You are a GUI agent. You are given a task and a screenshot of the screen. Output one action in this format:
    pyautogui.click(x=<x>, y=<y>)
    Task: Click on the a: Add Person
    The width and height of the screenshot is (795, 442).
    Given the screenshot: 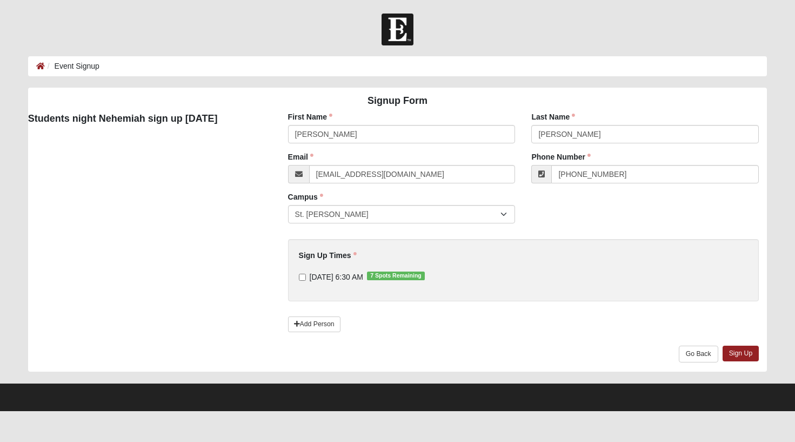 What is the action you would take?
    pyautogui.click(x=314, y=324)
    